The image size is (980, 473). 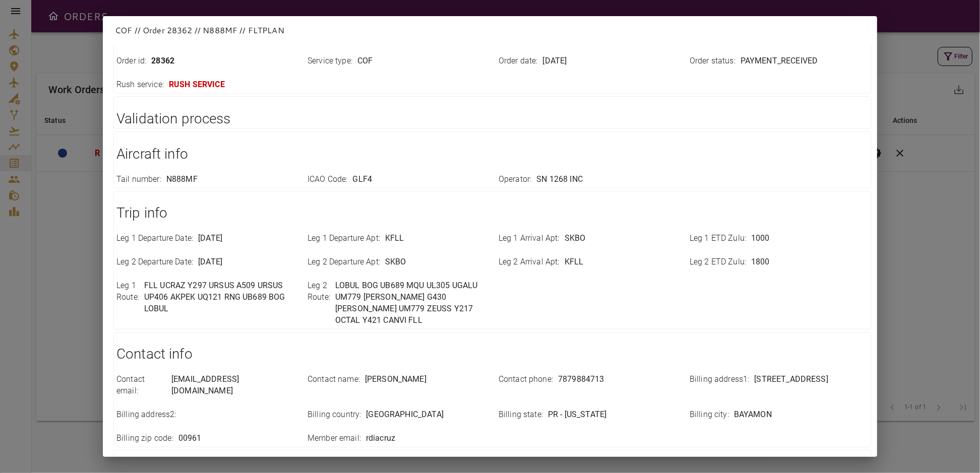 What do you see at coordinates (718, 238) in the screenshot?
I see `p: Leg 1 ETD Zulu :` at bounding box center [718, 238].